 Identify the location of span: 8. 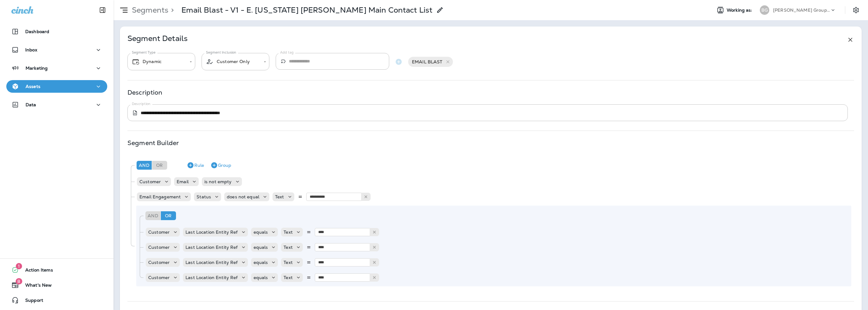
(18, 281).